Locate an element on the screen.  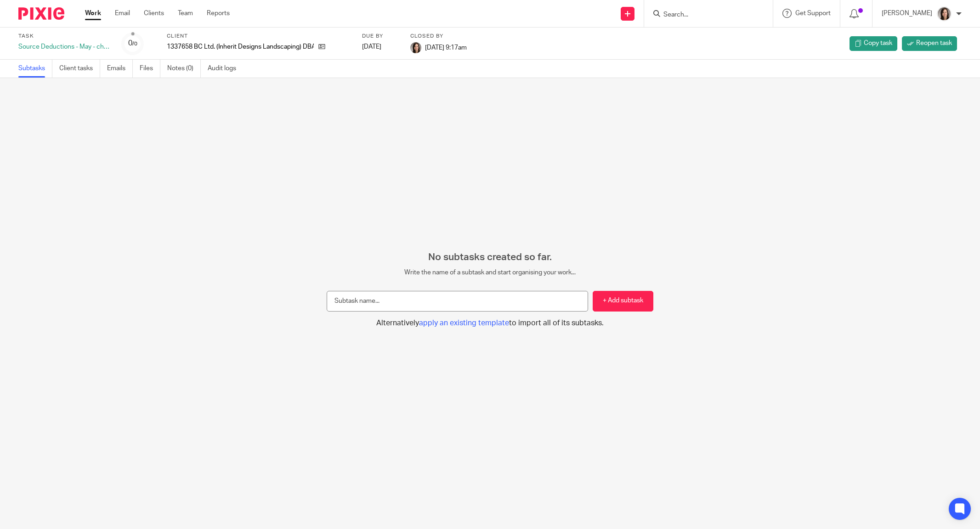
a: Team is located at coordinates (185, 14).